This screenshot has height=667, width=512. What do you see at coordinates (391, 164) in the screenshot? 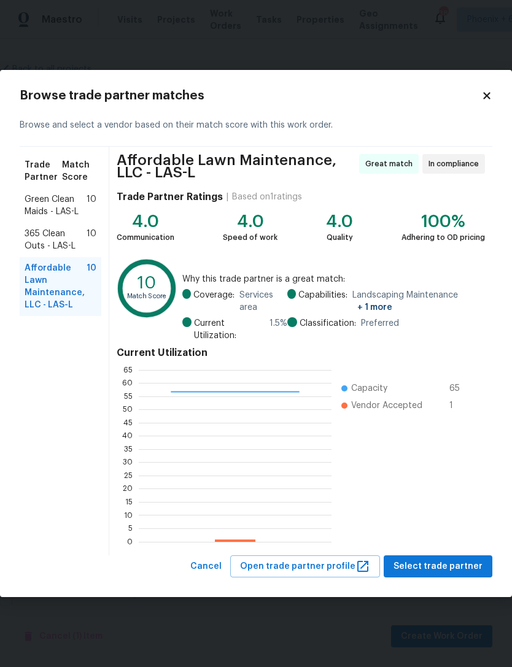
I see `span: Great match` at bounding box center [391, 164].